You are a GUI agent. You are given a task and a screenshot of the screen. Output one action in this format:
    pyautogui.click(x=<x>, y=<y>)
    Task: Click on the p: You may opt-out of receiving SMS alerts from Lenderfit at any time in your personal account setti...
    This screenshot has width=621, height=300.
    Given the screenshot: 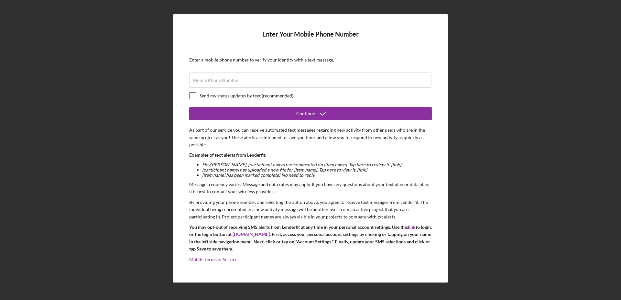 What is the action you would take?
    pyautogui.click(x=311, y=238)
    